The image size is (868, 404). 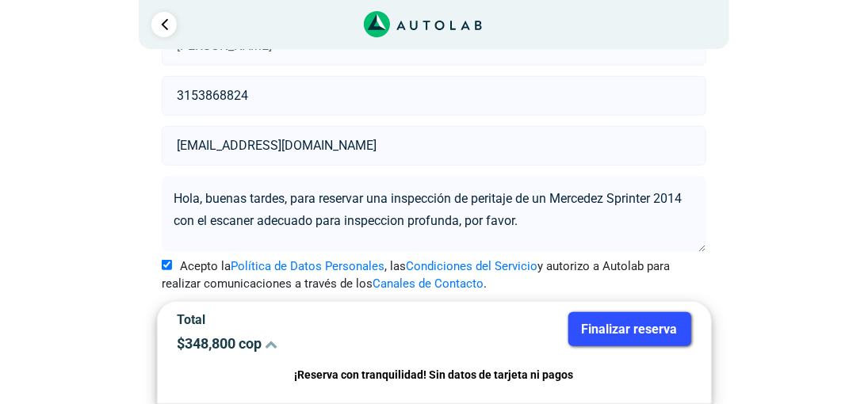 I want to click on input: Correo electrónico, so click(x=434, y=146).